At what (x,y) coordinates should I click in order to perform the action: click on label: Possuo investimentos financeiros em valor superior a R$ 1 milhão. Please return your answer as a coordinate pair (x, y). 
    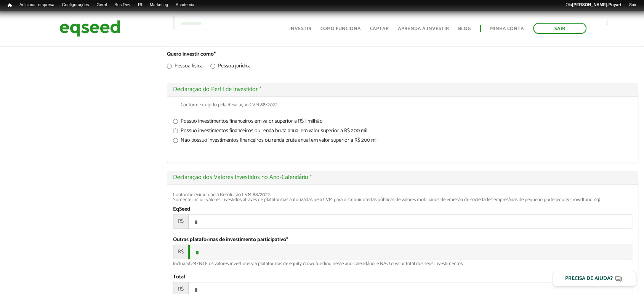
    Looking at the image, I should click on (403, 122).